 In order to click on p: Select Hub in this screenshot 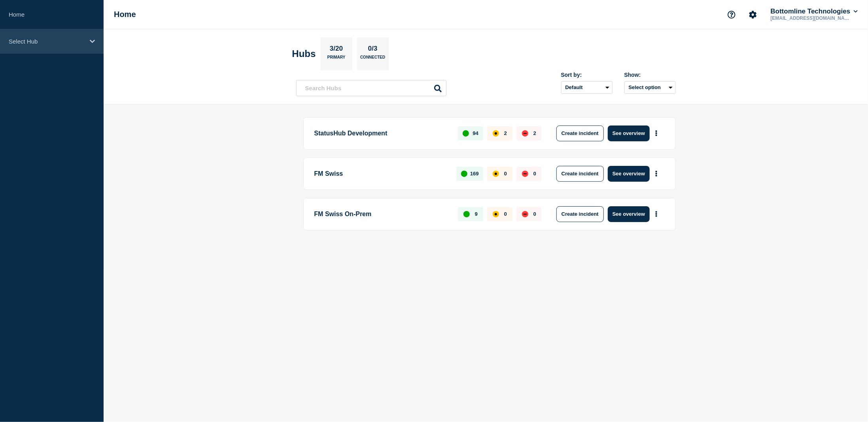, I will do `click(47, 41)`.